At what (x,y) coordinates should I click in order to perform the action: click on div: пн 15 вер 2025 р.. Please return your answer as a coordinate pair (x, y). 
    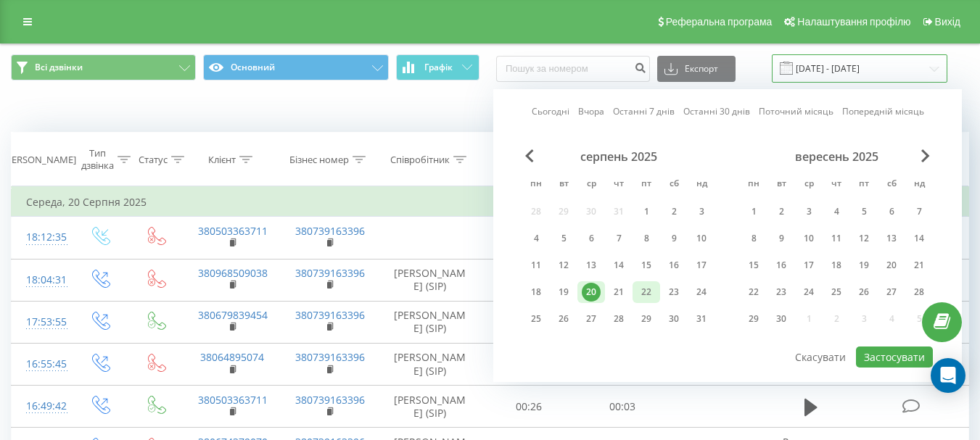
    Looking at the image, I should click on (754, 265).